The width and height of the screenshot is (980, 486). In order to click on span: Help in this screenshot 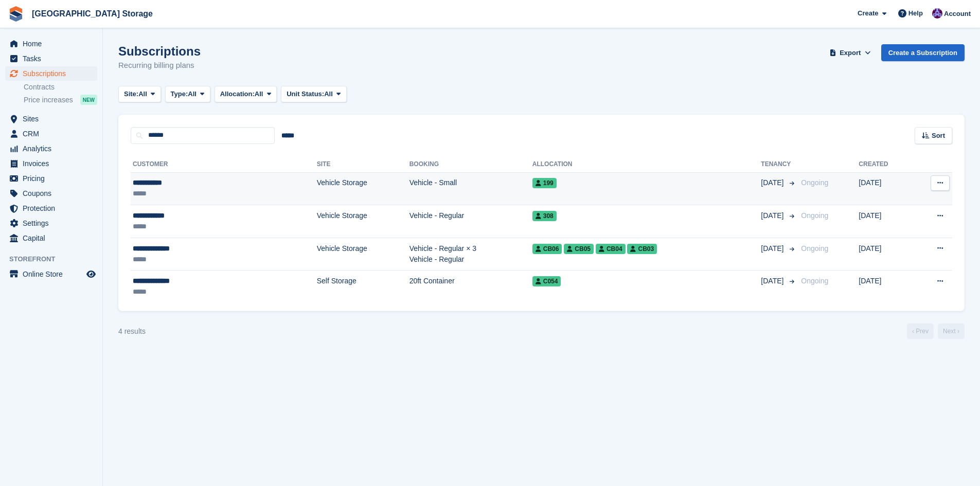, I will do `click(916, 14)`.